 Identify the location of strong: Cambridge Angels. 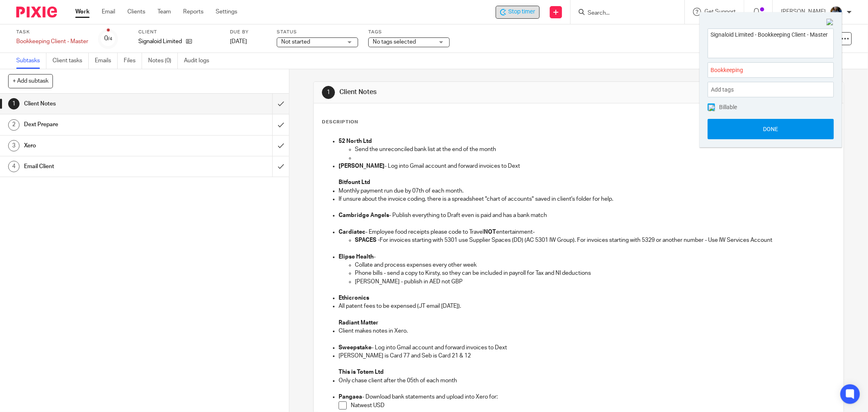
(364, 215).